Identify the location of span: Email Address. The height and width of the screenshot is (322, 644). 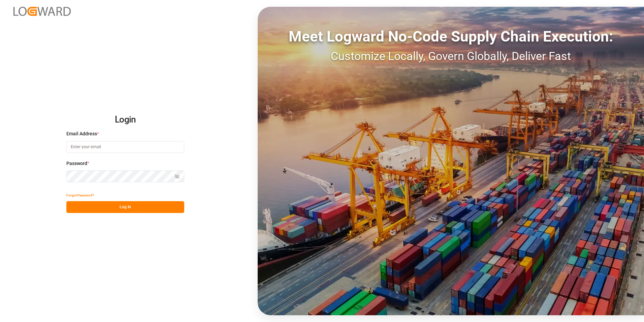
(81, 134).